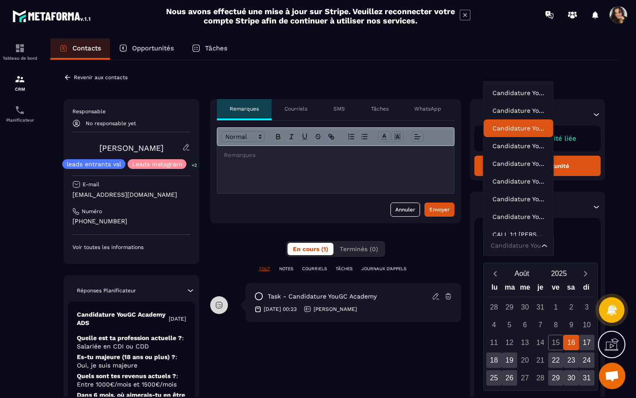 The width and height of the screenshot is (636, 398). Describe the element at coordinates (101, 77) in the screenshot. I see `p: Revenir aux contacts` at that location.